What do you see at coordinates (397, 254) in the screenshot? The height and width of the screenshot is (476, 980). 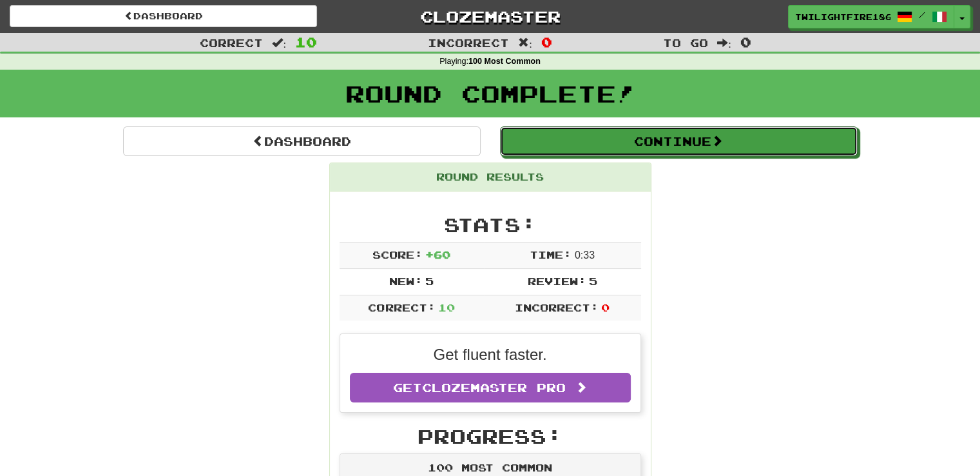 I see `span: Score:` at bounding box center [397, 254].